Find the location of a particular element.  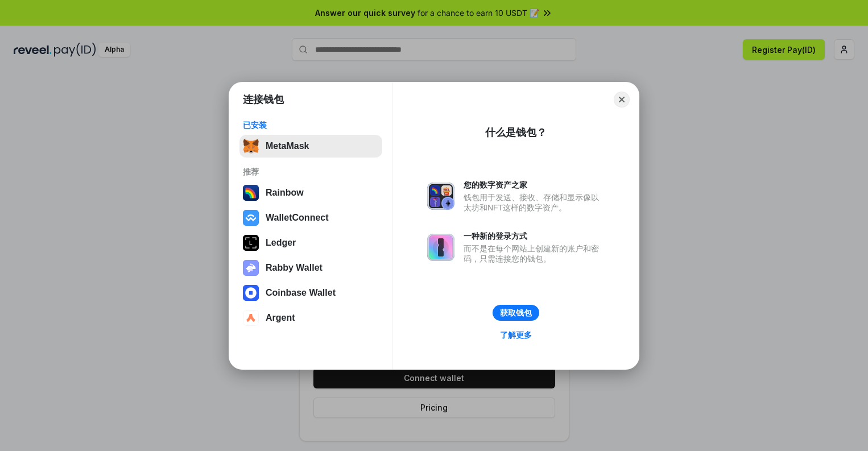

div: Coinbase Wallet is located at coordinates (300, 293).